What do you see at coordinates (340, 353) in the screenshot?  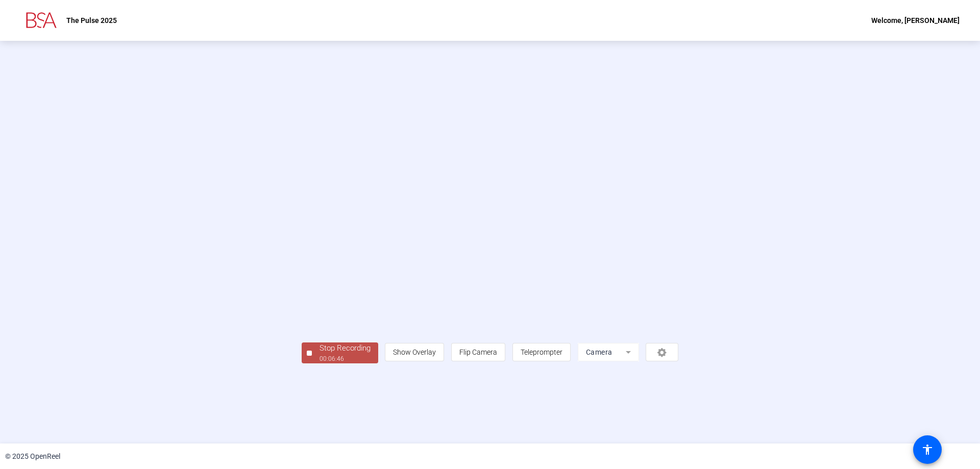 I see `button: Stop Recording00:06:46` at bounding box center [340, 353].